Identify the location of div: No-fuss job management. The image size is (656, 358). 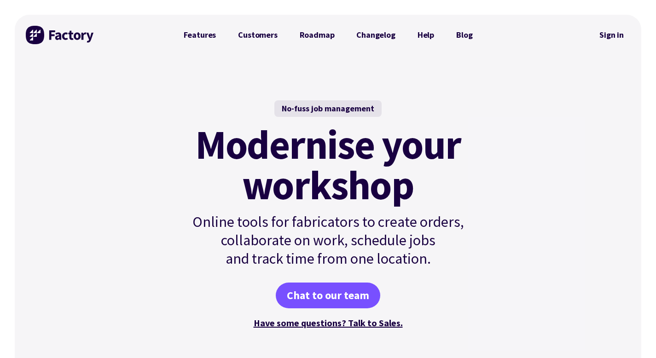
(328, 109).